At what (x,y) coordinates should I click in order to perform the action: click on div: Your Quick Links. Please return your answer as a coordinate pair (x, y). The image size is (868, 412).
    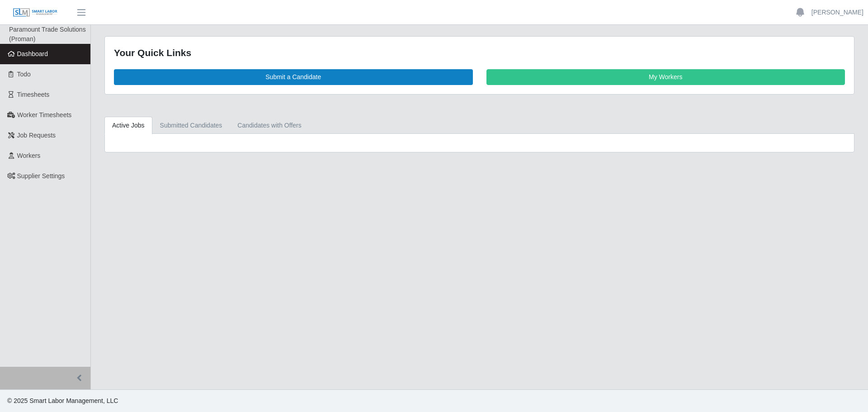
    Looking at the image, I should click on (479, 53).